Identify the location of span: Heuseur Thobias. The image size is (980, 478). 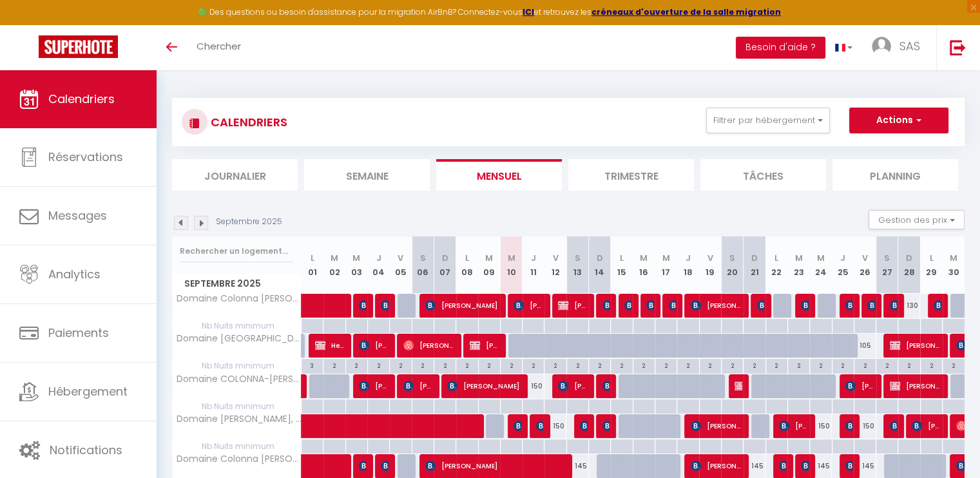
(330, 345).